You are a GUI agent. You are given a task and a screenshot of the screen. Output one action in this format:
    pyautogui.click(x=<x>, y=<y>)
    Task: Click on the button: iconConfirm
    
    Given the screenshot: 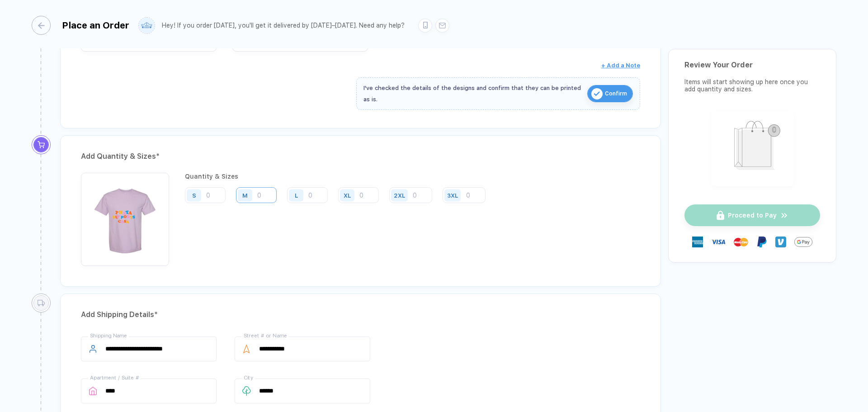 What is the action you would take?
    pyautogui.click(x=610, y=93)
    